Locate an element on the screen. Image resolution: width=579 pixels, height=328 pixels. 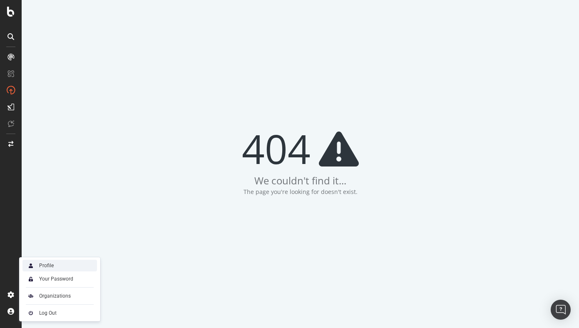
div: The page you're looking for doesn't exist. is located at coordinates (301, 192).